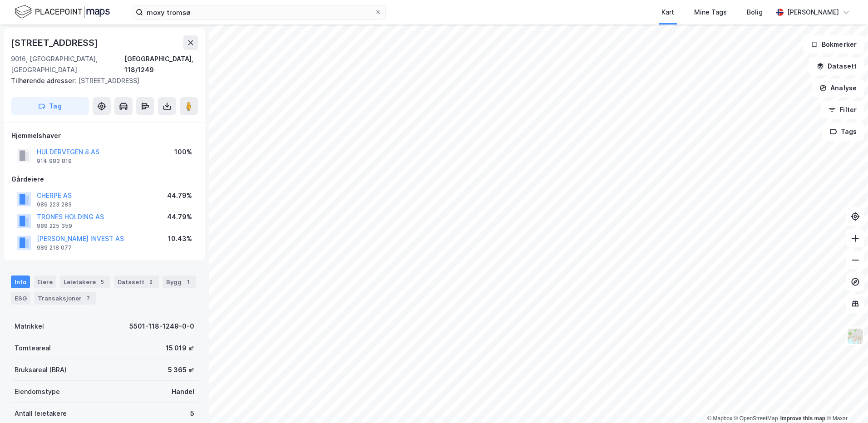 The image size is (868, 423). Describe the element at coordinates (756, 419) in the screenshot. I see `a: OpenStreetMap` at that location.